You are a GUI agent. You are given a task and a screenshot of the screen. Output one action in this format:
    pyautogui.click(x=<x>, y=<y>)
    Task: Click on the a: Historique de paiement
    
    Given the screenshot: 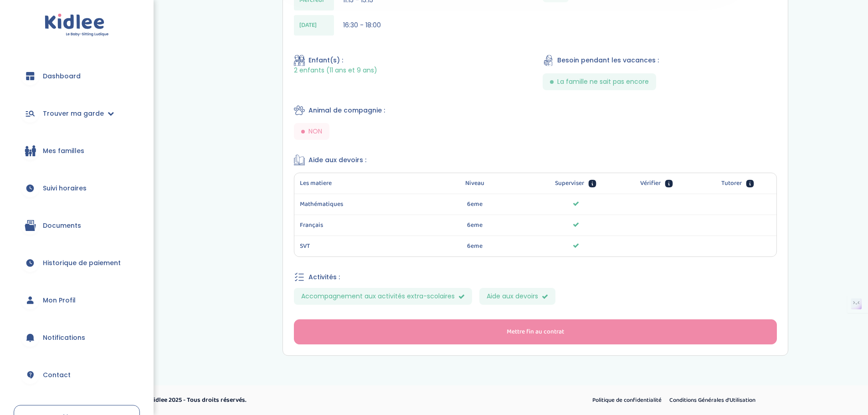 What is the action you would take?
    pyautogui.click(x=77, y=263)
    